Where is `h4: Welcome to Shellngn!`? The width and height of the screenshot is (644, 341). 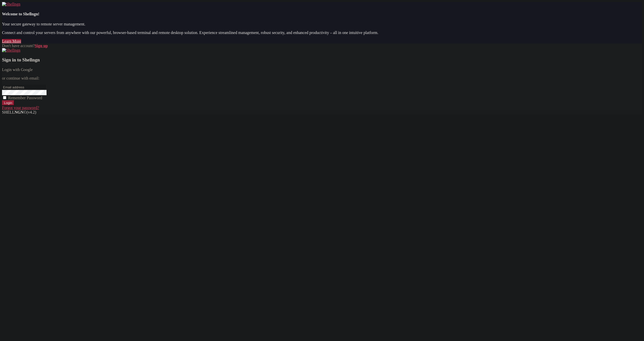
h4: Welcome to Shellngn! is located at coordinates (322, 14).